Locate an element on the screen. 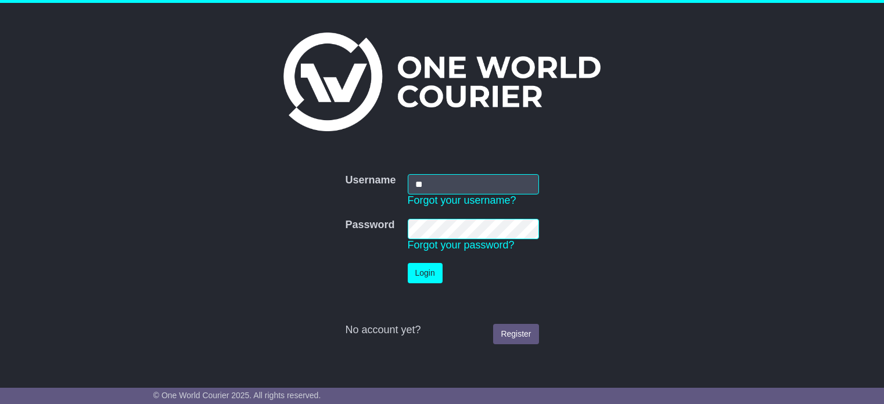  a: Forgot your password? is located at coordinates (461, 245).